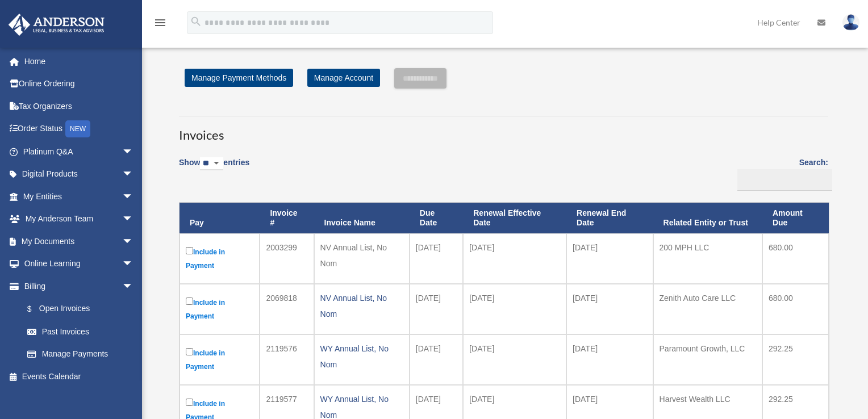  Describe the element at coordinates (708, 359) in the screenshot. I see `td: Paramount Growth, LLC` at that location.